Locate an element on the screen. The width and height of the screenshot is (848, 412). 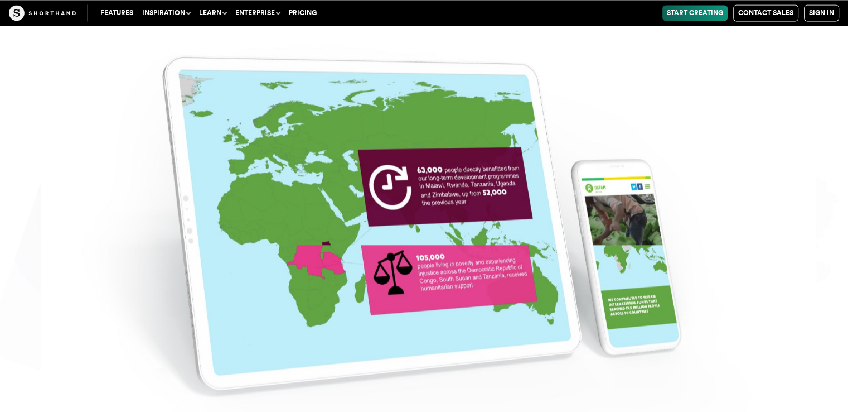
a: Sign in is located at coordinates (822, 13).